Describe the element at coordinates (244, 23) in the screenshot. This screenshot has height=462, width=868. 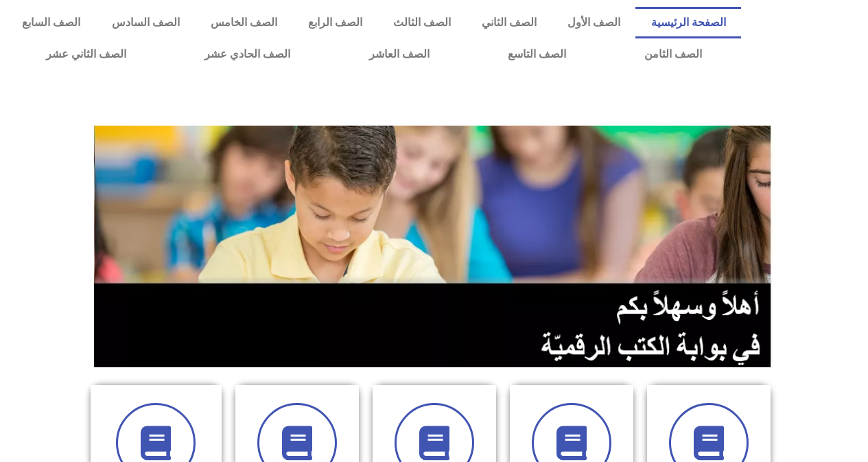
I see `a: الصف الخامس` at that location.